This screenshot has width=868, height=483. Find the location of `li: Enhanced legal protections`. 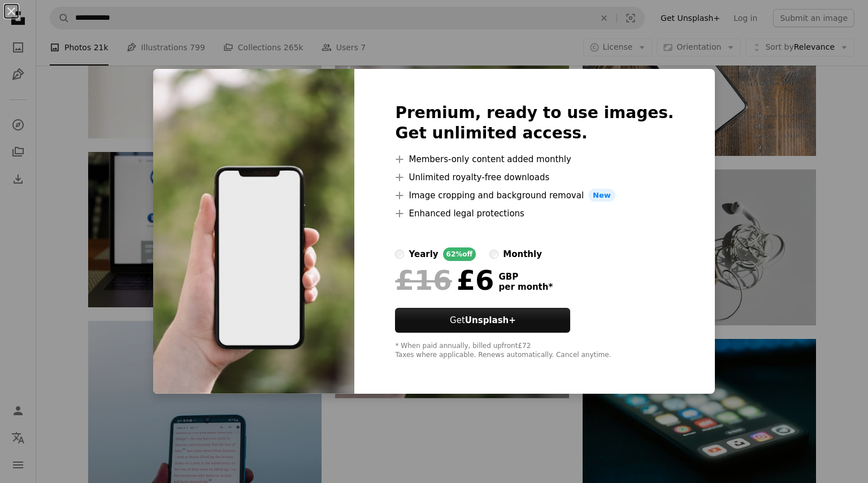

li: Enhanced legal protections is located at coordinates (534, 213).